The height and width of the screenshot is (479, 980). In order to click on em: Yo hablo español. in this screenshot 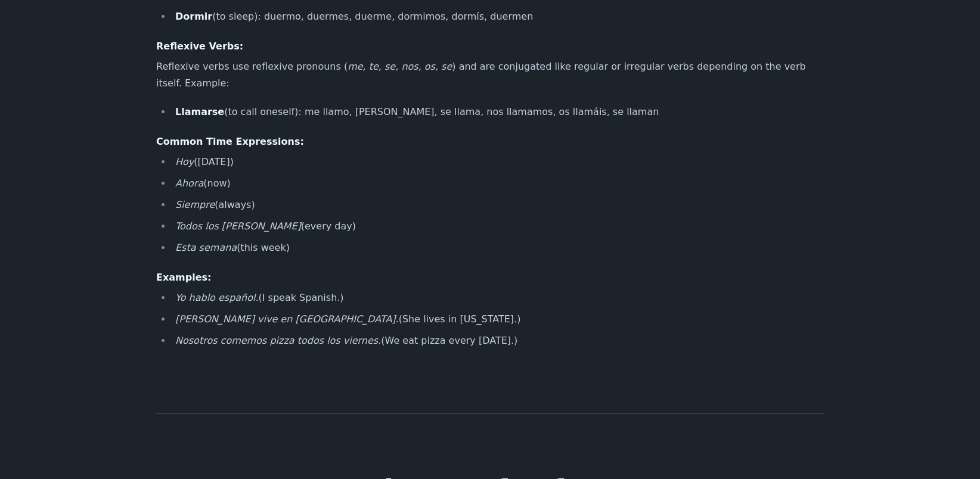, I will do `click(217, 297)`.